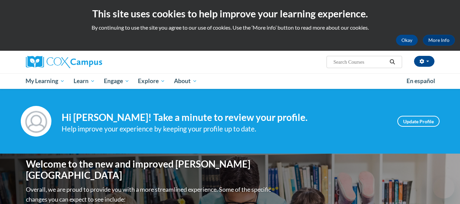  I want to click on button: Account Settings, so click(424, 61).